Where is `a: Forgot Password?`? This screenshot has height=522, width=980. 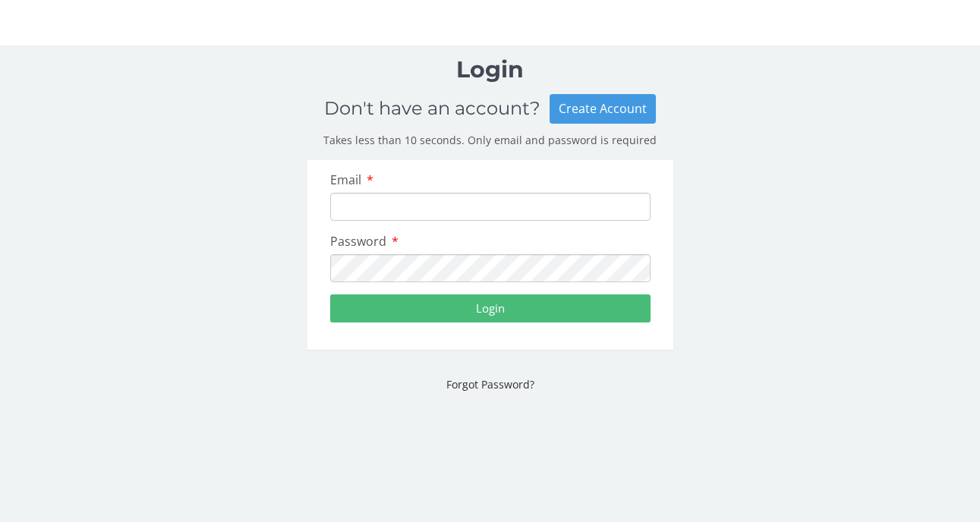
a: Forgot Password? is located at coordinates (490, 384).